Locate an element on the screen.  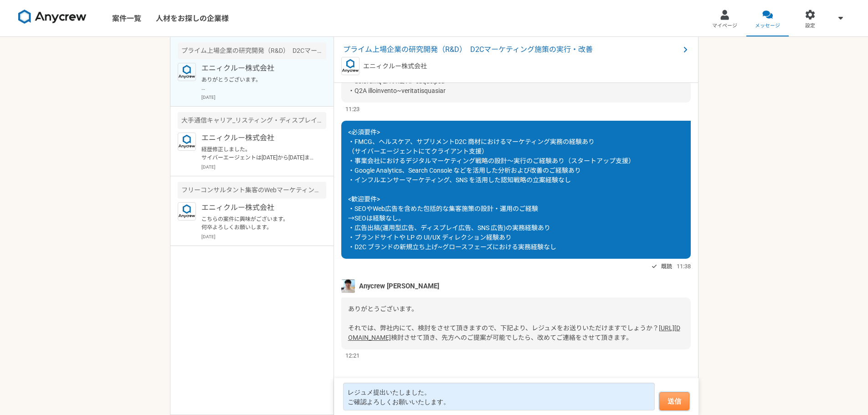
span: ありがとうございます。 それでは、弊社内にて、検討をさせて頂きますので、下記より、レジュメをお送りいただけますでしょうか？ is located at coordinates (503, 318).